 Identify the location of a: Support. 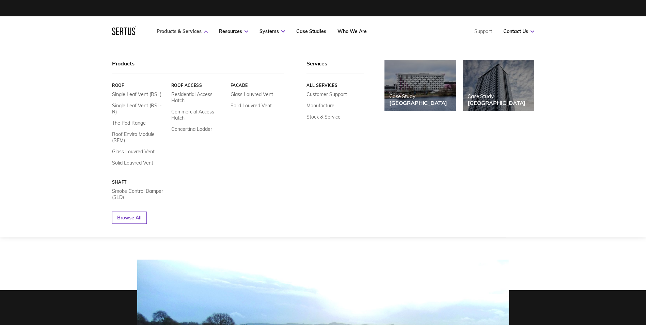
(483, 31).